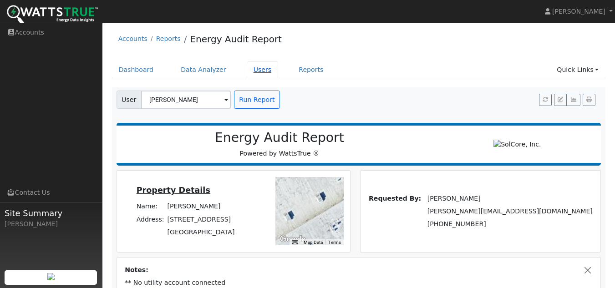 The height and width of the screenshot is (288, 615). I want to click on h2: Energy Audit Report, so click(279, 138).